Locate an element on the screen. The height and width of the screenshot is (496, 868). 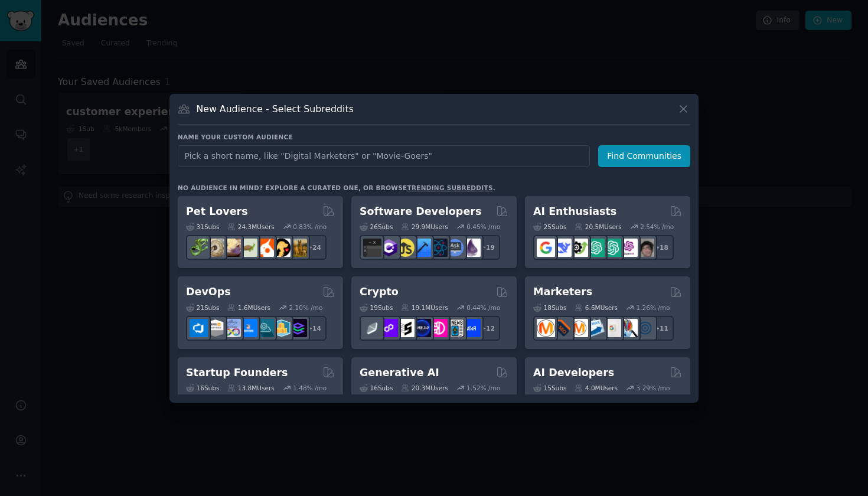
div: 1.26 % /mo is located at coordinates (653, 307).